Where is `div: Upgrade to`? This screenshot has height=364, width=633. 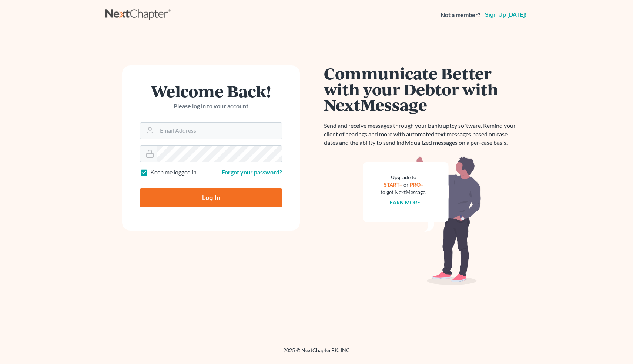 div: Upgrade to is located at coordinates (403, 177).